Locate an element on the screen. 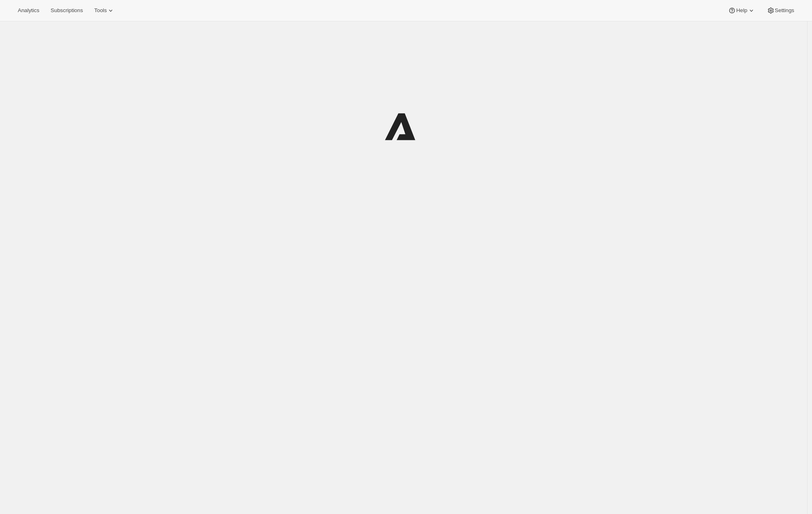 The image size is (812, 514). button: Subscriptions is located at coordinates (66, 11).